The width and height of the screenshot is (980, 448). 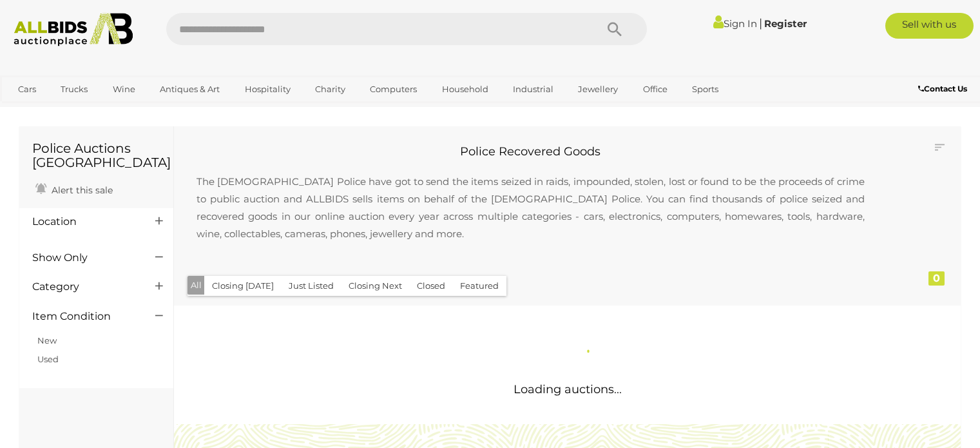 What do you see at coordinates (74, 30) in the screenshot?
I see `img: Allbids.com.au` at bounding box center [74, 30].